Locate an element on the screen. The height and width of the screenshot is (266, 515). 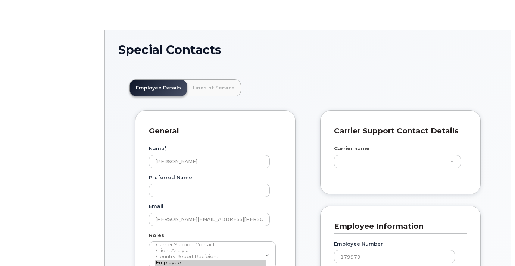
h3: Carrier Support Contact Details is located at coordinates (397, 131).